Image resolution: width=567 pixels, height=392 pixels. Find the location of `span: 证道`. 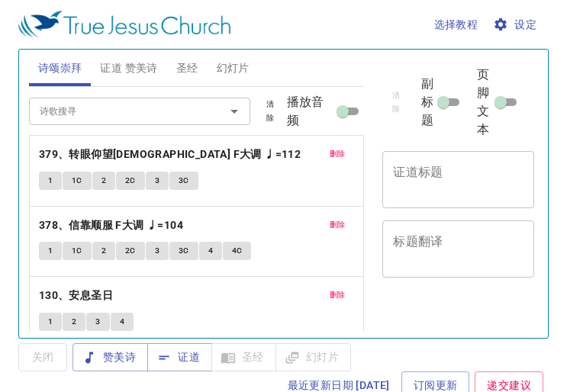

span: 证道 is located at coordinates (179, 357).